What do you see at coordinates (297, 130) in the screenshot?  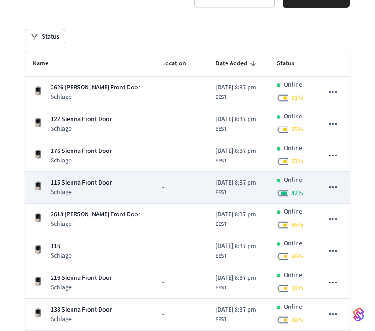 I see `span: 55 %` at bounding box center [297, 130].